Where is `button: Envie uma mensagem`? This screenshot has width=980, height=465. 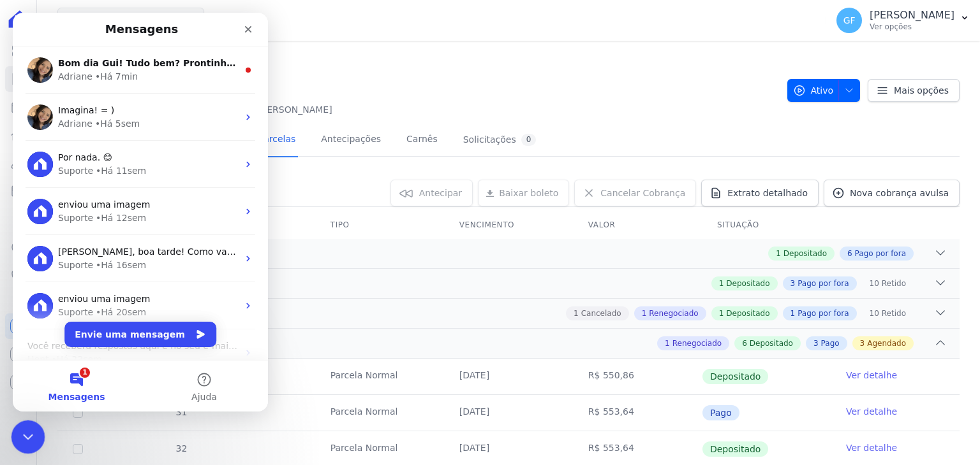 button: Envie uma mensagem is located at coordinates (127, 322).